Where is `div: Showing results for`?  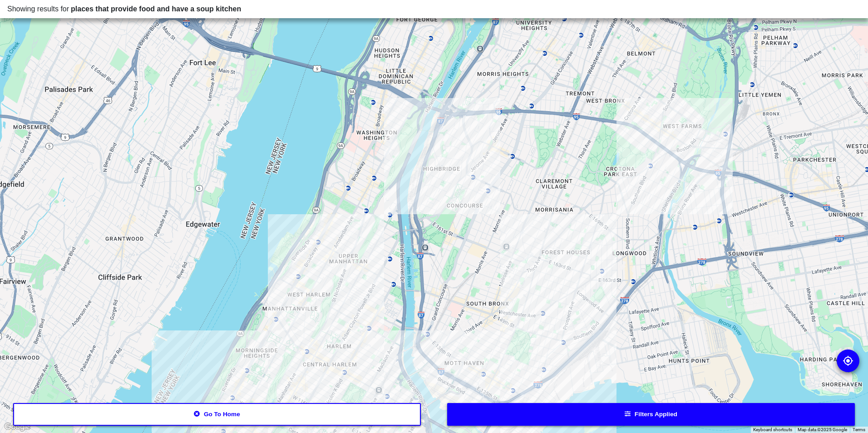
div: Showing results for is located at coordinates (434, 9).